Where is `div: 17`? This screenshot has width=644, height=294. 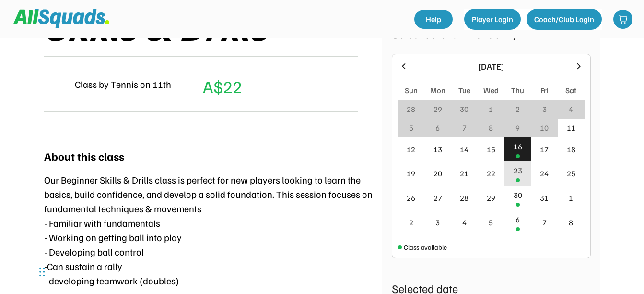
div: 17 is located at coordinates (544, 149).